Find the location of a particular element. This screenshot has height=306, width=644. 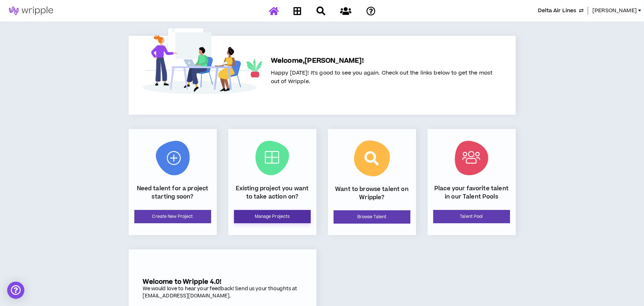

h5: Welcome to Wripple 4.0! is located at coordinates (222, 282).